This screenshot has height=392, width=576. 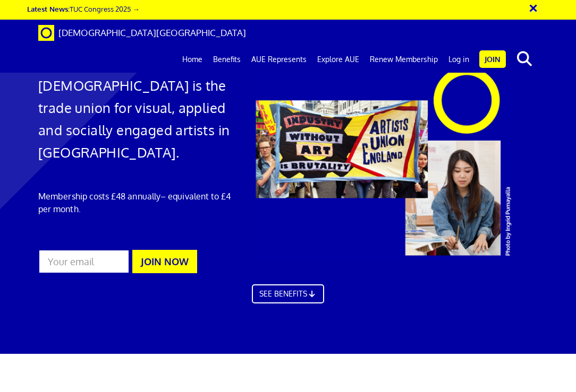 What do you see at coordinates (492, 59) in the screenshot?
I see `a: Join` at bounding box center [492, 59].